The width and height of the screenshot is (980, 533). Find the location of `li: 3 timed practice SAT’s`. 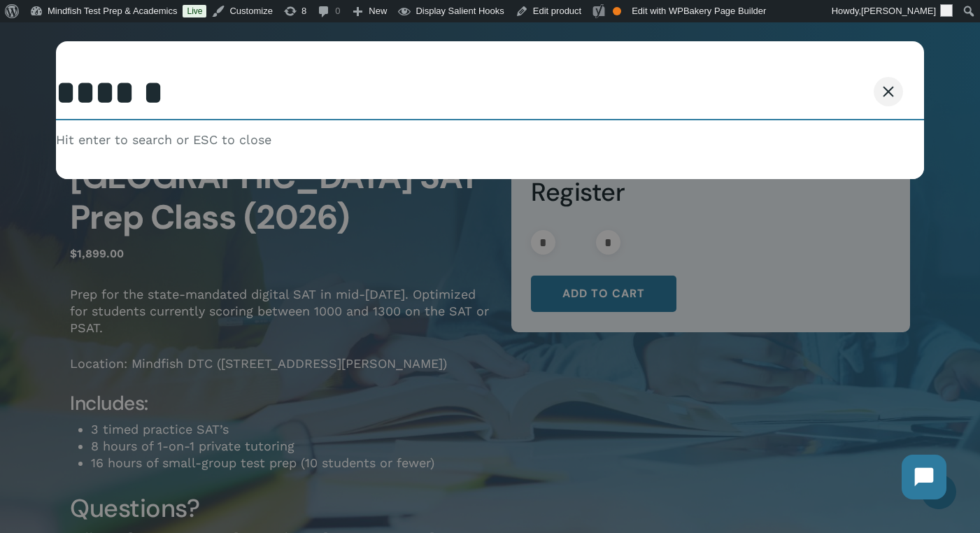

li: 3 timed practice SAT’s is located at coordinates (290, 430).